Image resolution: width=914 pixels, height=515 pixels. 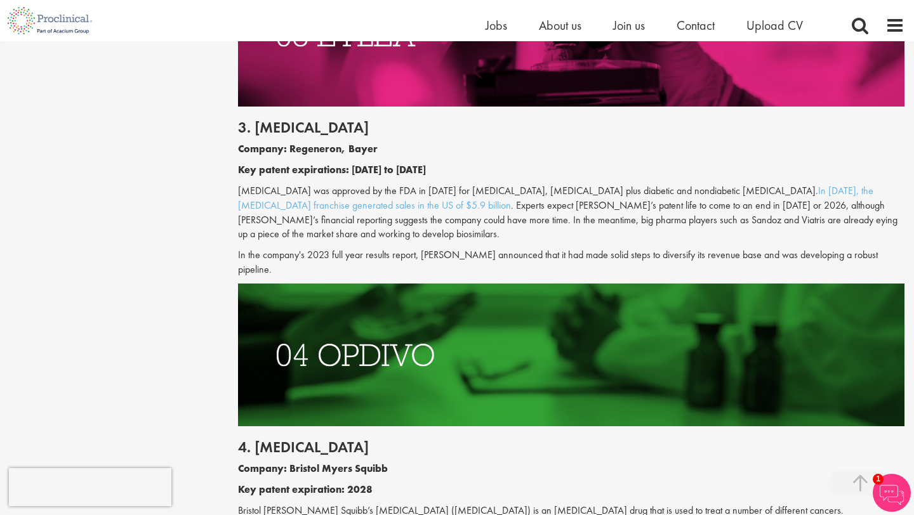 What do you see at coordinates (695, 25) in the screenshot?
I see `span: Contact` at bounding box center [695, 25].